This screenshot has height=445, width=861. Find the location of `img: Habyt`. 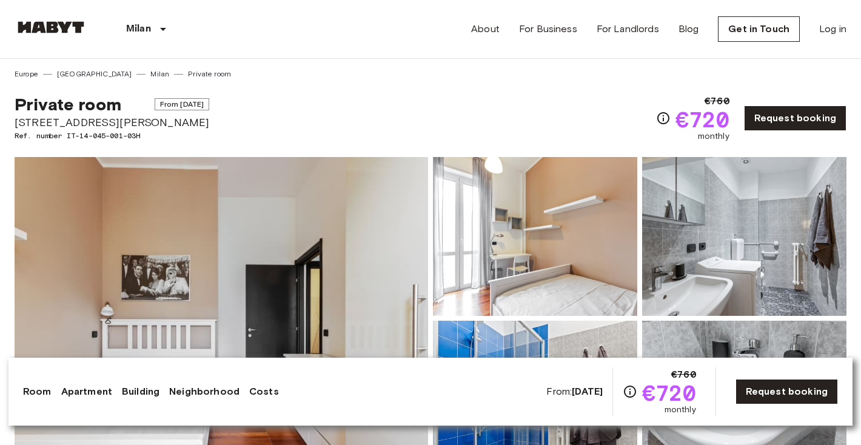

img: Habyt is located at coordinates (51, 27).